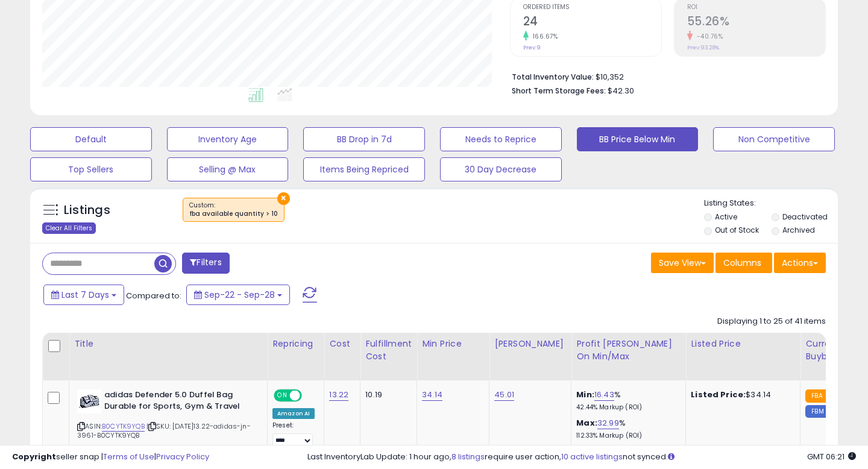 This screenshot has width=868, height=469. What do you see at coordinates (799, 229) in the screenshot?
I see `label: Archived` at bounding box center [799, 229].